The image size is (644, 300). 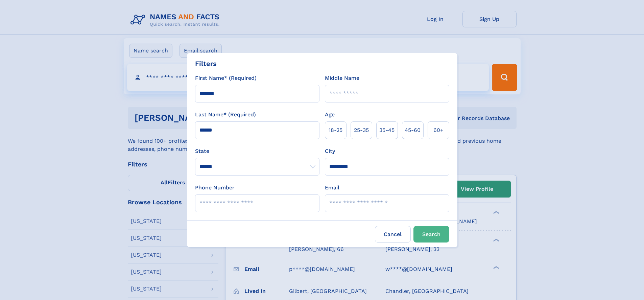 I want to click on div: Filters, so click(x=206, y=64).